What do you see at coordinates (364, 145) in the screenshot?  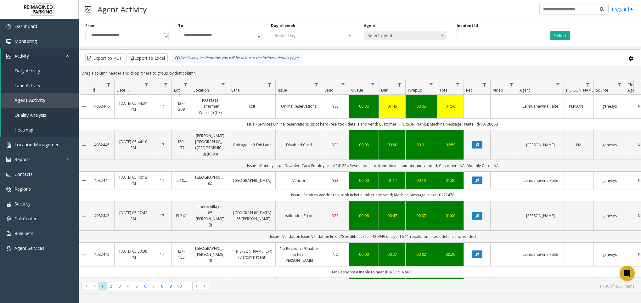 I see `a: 00:08` at bounding box center [364, 145].